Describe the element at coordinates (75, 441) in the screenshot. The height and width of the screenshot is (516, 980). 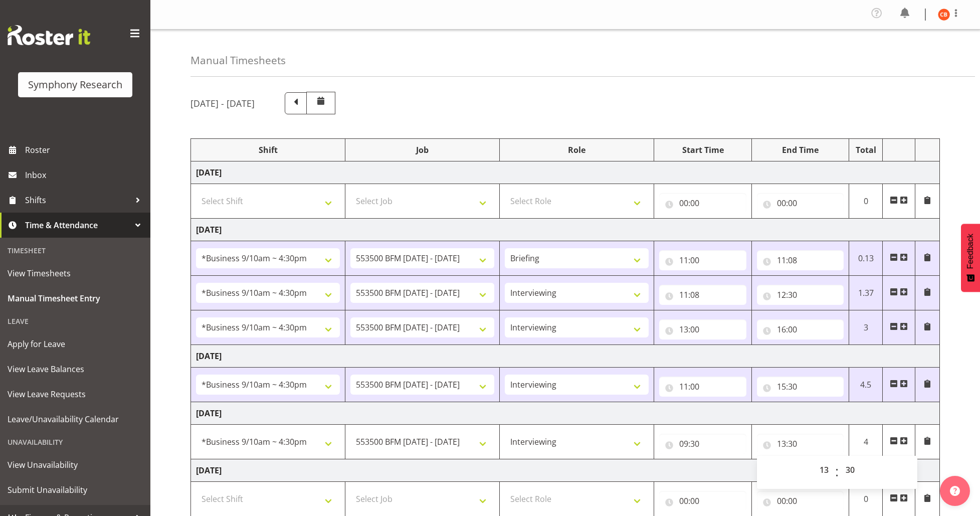
I see `div: Unavailability` at that location.